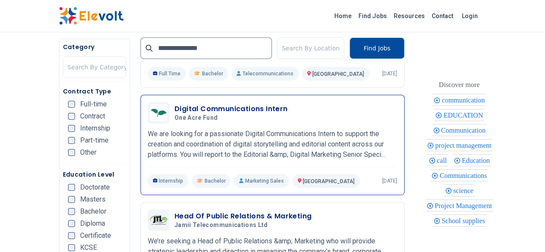  What do you see at coordinates (94, 91) in the screenshot?
I see `h5: Contract Type` at bounding box center [94, 91].